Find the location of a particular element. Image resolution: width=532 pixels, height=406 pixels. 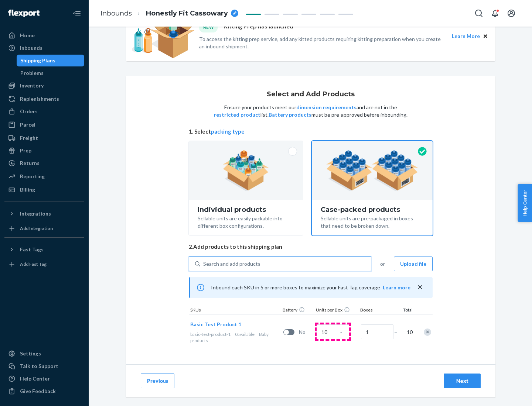

button: Integrations is located at coordinates (44, 214).